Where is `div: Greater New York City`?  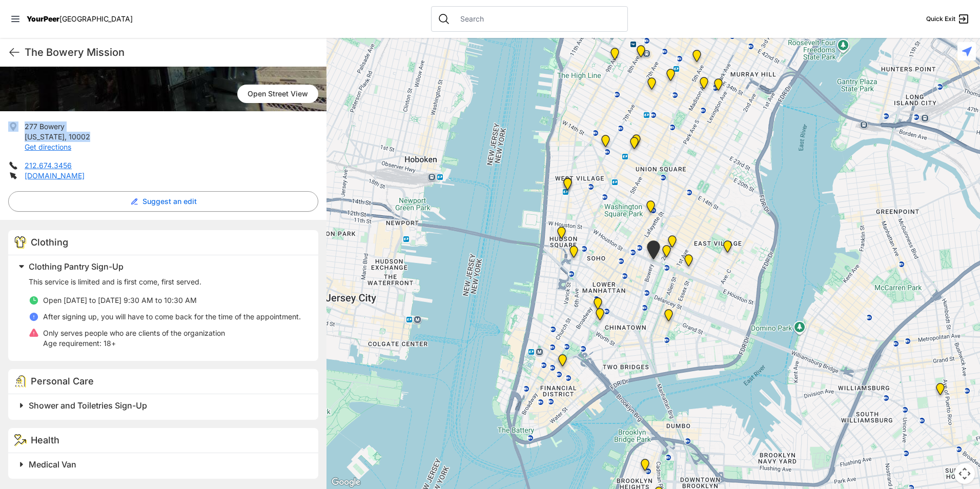 div: Greater New York City is located at coordinates (704, 85).